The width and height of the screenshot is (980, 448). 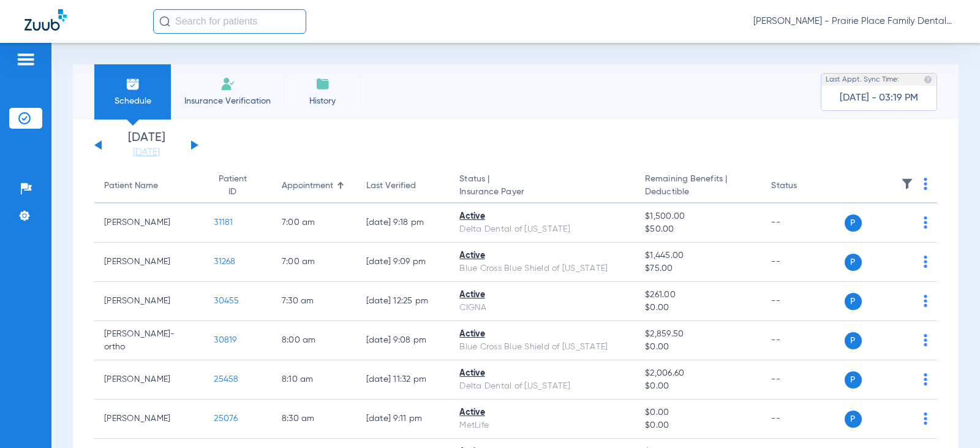 I want to click on div: CIGNA, so click(x=542, y=308).